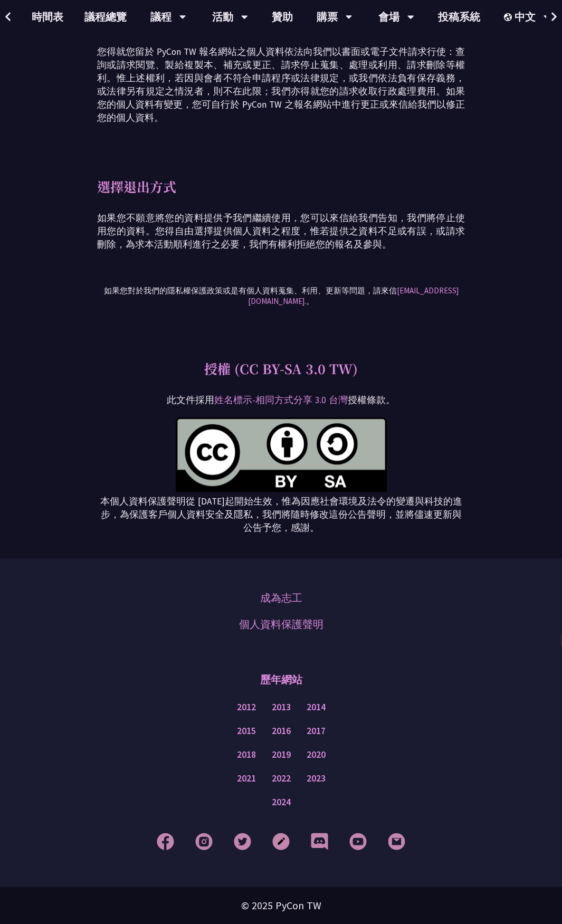 The width and height of the screenshot is (562, 924). Describe the element at coordinates (316, 778) in the screenshot. I see `a: 2023` at that location.